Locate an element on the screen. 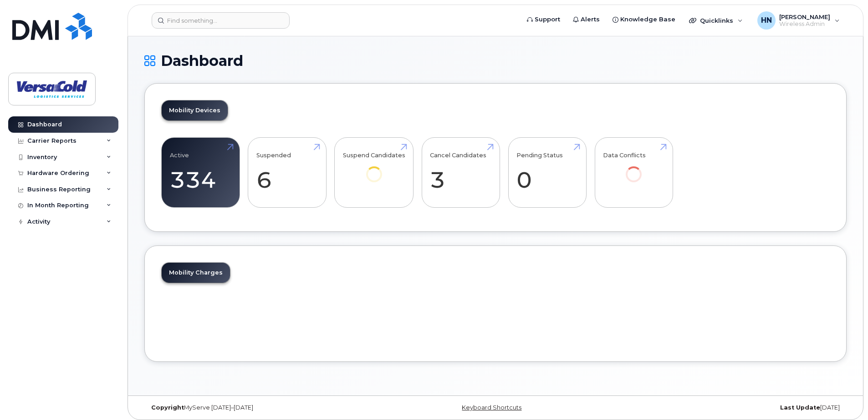 The width and height of the screenshot is (868, 420). a: Suspend Candidates is located at coordinates (374, 169).